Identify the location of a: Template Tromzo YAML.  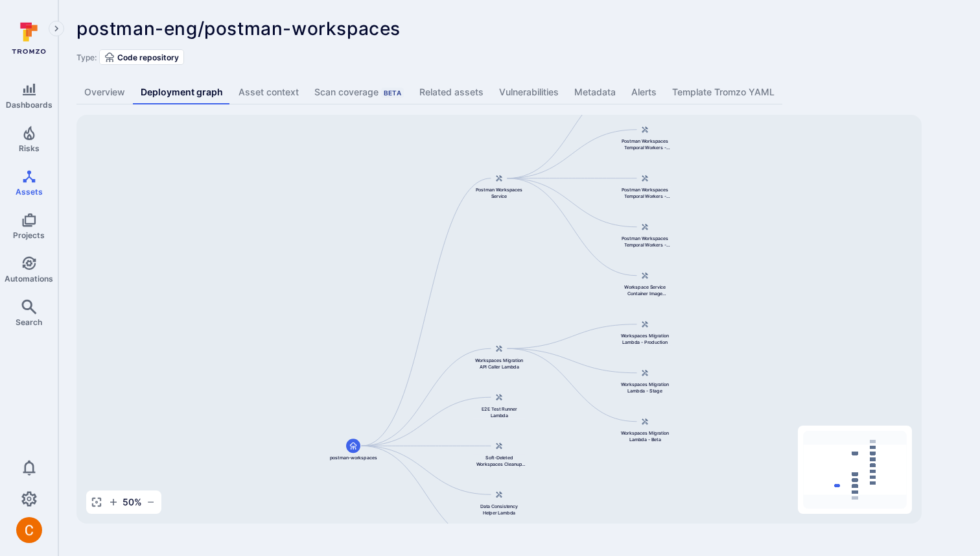
(723, 92).